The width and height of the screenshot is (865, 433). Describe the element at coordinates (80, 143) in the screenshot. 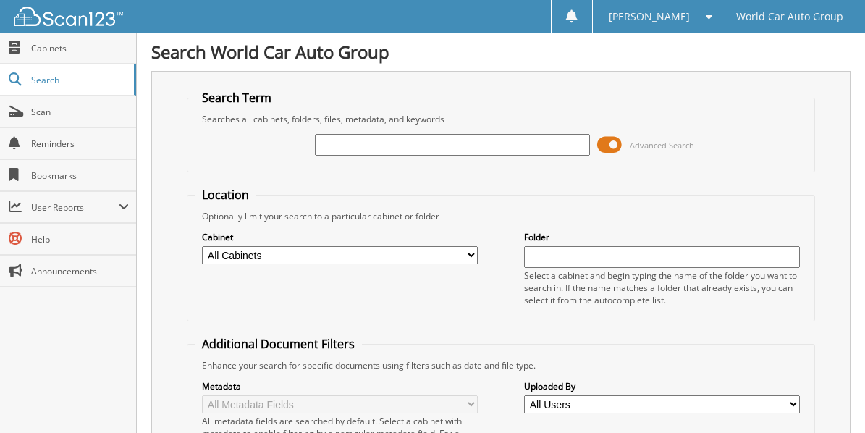

I see `span: Reminders` at that location.